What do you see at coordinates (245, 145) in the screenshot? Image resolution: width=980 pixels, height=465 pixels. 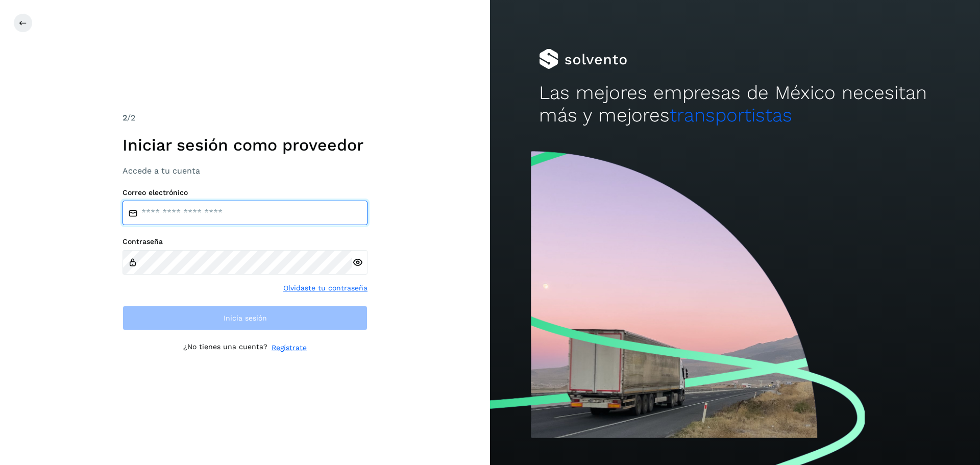 I see `h1: Iniciar sesión como proveedor` at bounding box center [245, 145].